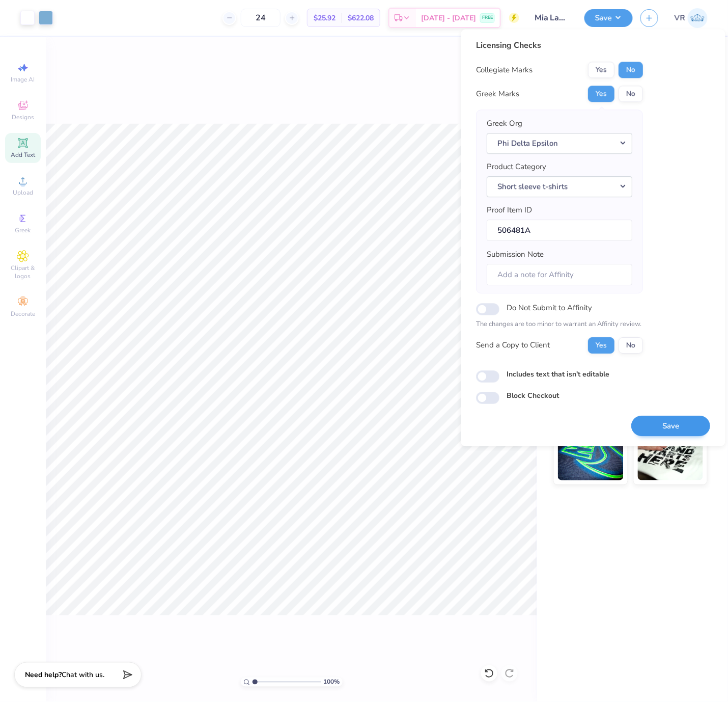 The image size is (728, 702). What do you see at coordinates (23, 155) in the screenshot?
I see `span: Add Text` at bounding box center [23, 155].